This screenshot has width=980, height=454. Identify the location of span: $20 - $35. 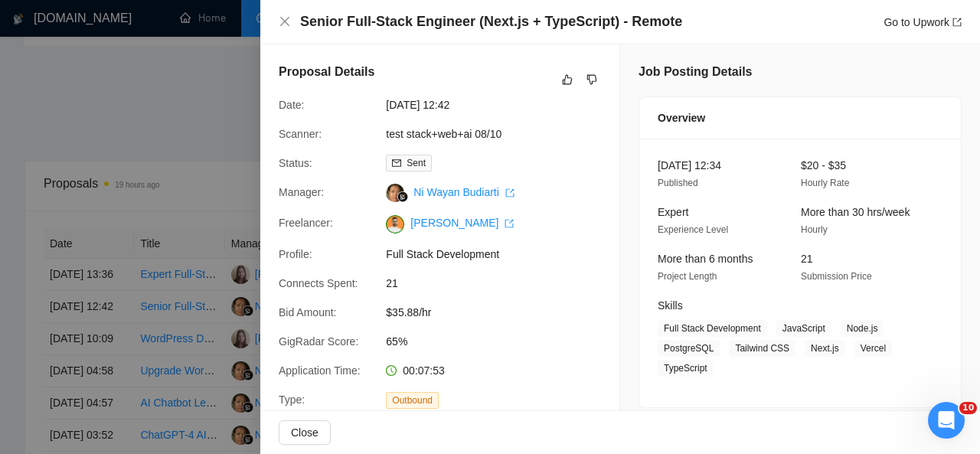
(823, 165).